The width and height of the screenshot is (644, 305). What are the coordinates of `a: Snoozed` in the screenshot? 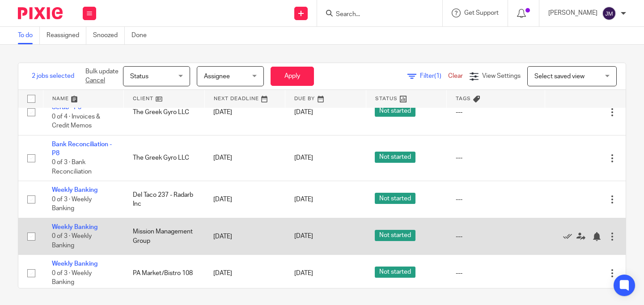 It's located at (109, 35).